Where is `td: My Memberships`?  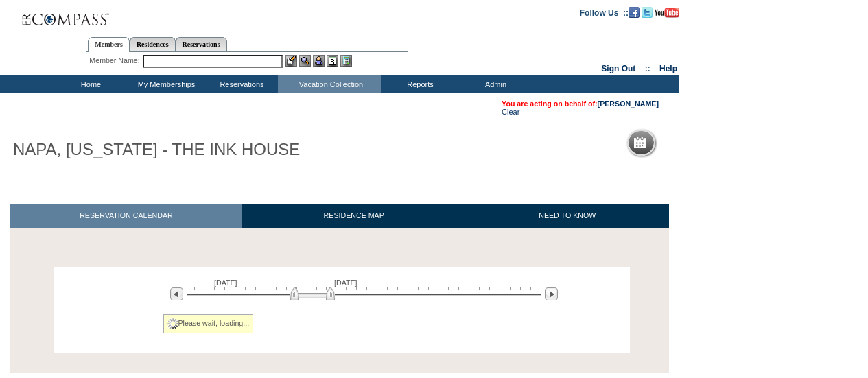 td: My Memberships is located at coordinates (164, 83).